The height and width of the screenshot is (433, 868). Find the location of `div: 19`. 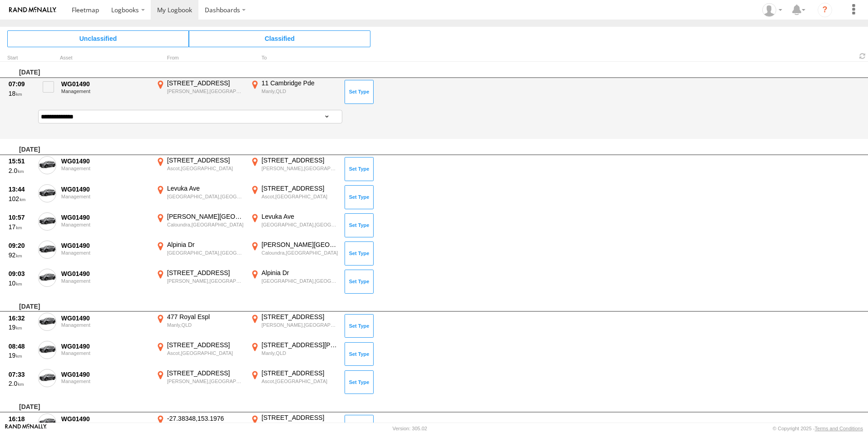

div: 19 is located at coordinates (21, 355).